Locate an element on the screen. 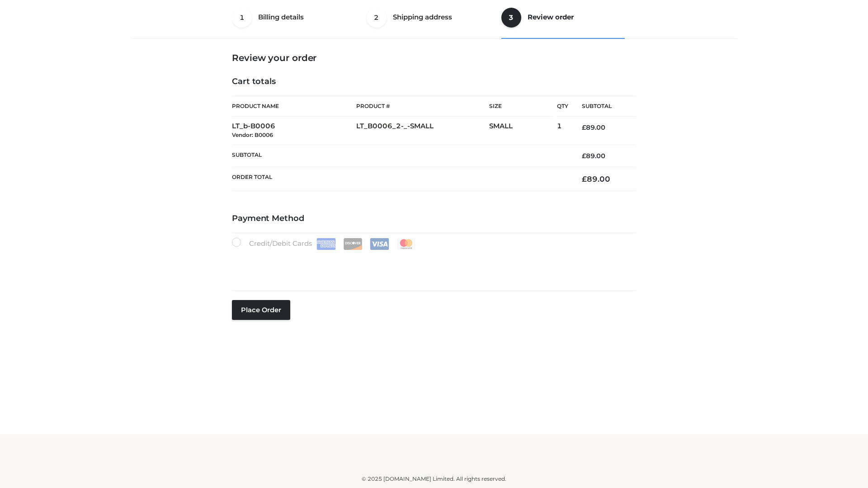 Image resolution: width=868 pixels, height=488 pixels. td: LT_B0006_2-_-SMALL is located at coordinates (423, 131).